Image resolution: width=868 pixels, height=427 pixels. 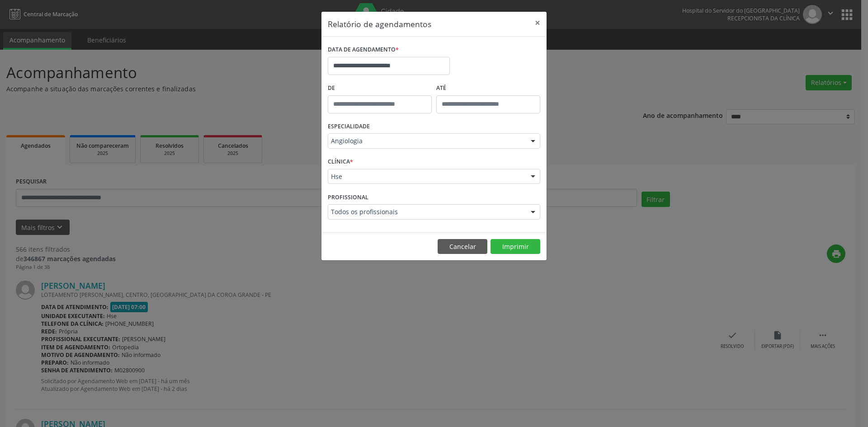 I want to click on h5: Relatório de agendamentos, so click(x=379, y=24).